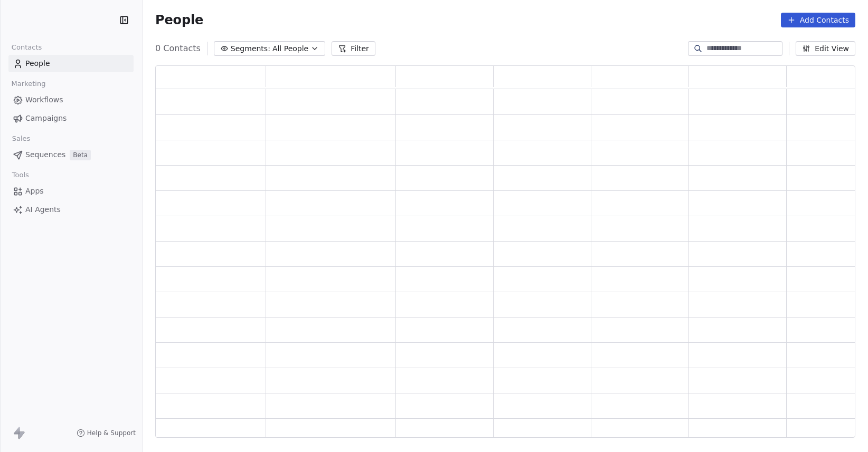 This screenshot has height=452, width=868. Describe the element at coordinates (178, 49) in the screenshot. I see `span: 0 Contacts` at that location.